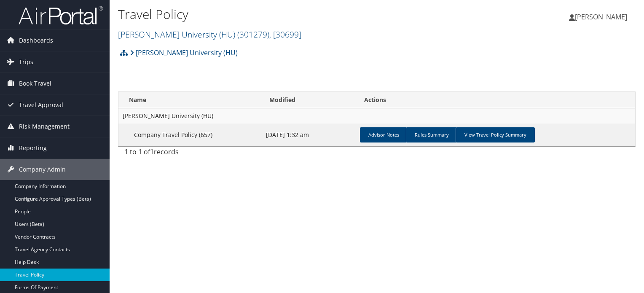 The image size is (644, 293). What do you see at coordinates (309, 100) in the screenshot?
I see `th: Modified: activate to sort column ascending` at bounding box center [309, 100].